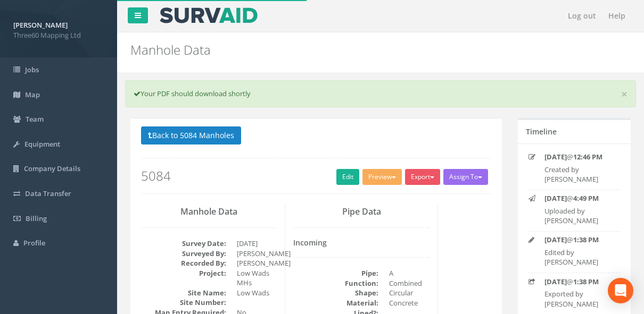 The image size is (644, 314). Describe the element at coordinates (409, 274) in the screenshot. I see `dd: A` at that location.